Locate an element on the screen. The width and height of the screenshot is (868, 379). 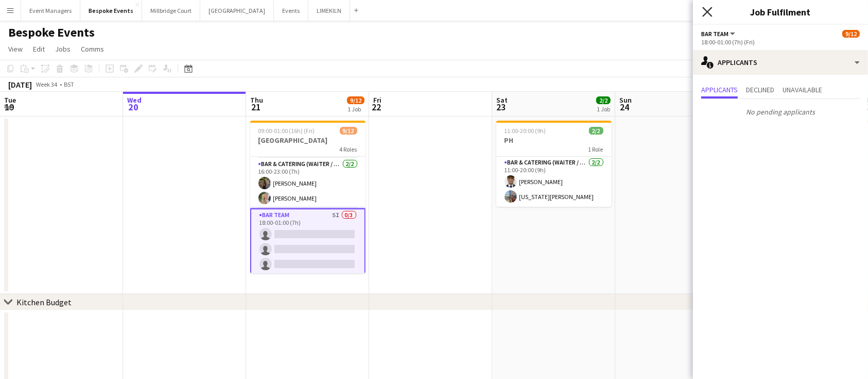
span: Week 34 is located at coordinates (47, 84).